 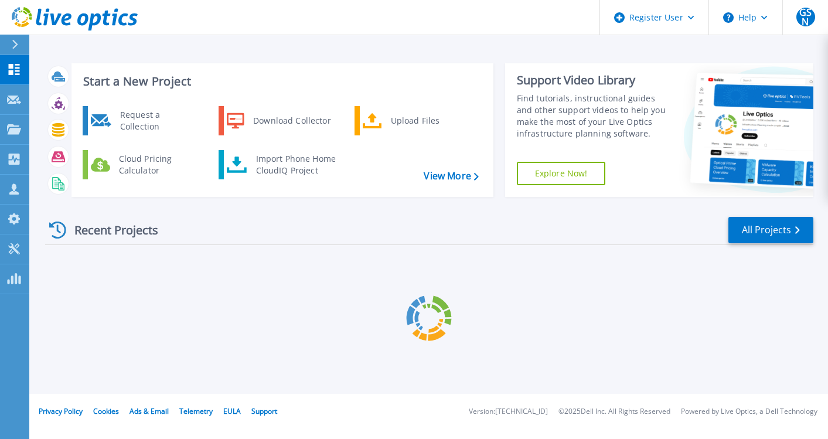 I want to click on li: Powered by Live Optics, a Dell Technology, so click(x=749, y=412).